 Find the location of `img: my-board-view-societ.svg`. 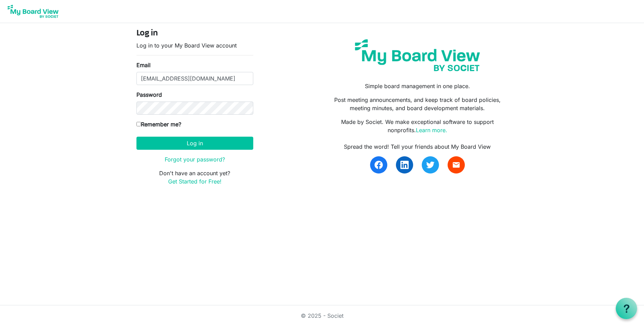

img: my-board-view-societ.svg is located at coordinates (417, 55).